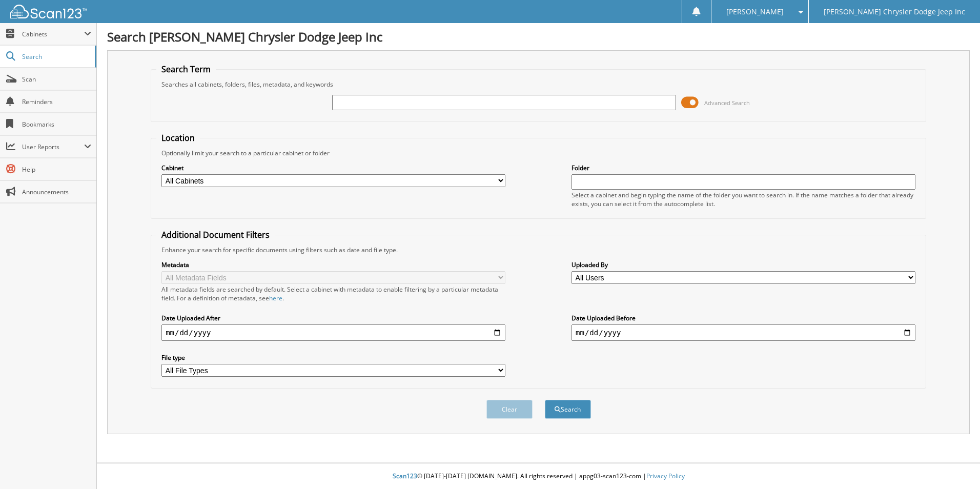 The image size is (980, 489). What do you see at coordinates (727, 103) in the screenshot?
I see `span: Advanced Search` at bounding box center [727, 103].